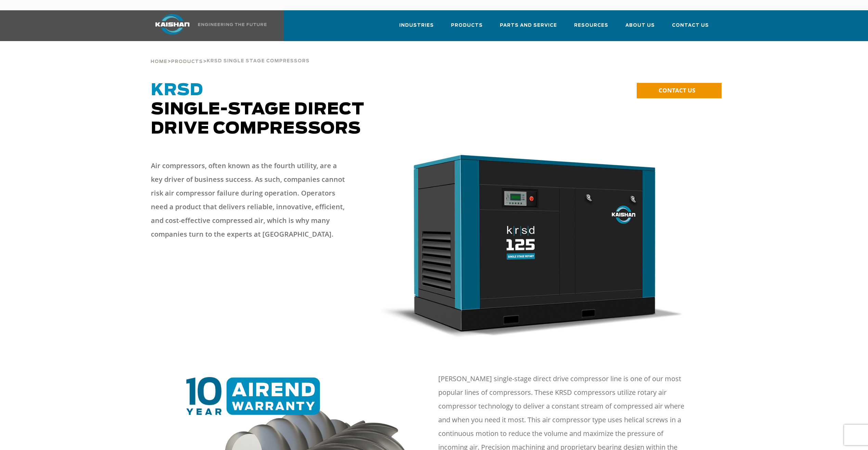 Image resolution: width=868 pixels, height=450 pixels. Describe the element at coordinates (232, 24) in the screenshot. I see `img: Engineering the future` at that location.